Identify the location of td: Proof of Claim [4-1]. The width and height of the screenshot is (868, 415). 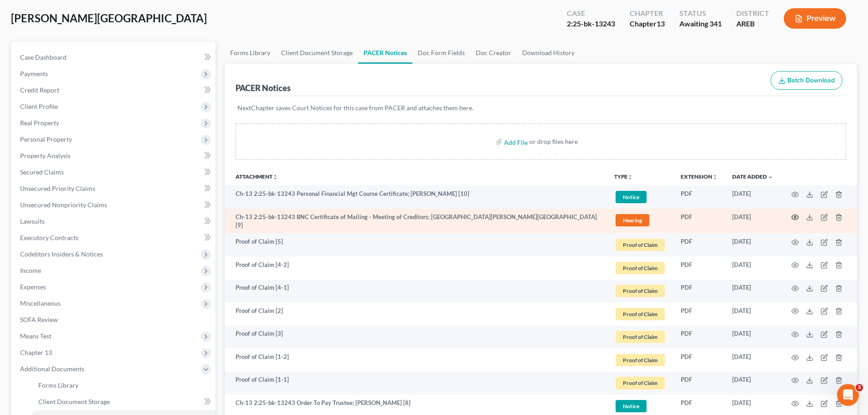
(416, 291).